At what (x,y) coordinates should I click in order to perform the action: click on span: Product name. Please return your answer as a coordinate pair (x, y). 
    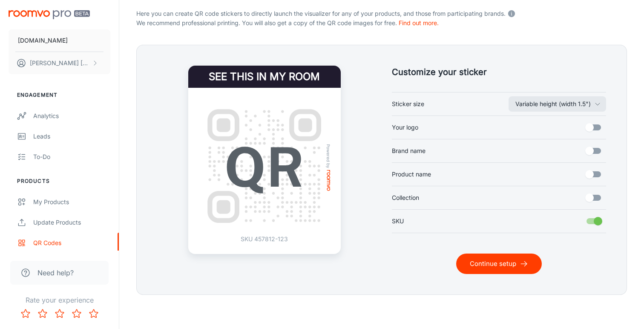
    Looking at the image, I should click on (412, 174).